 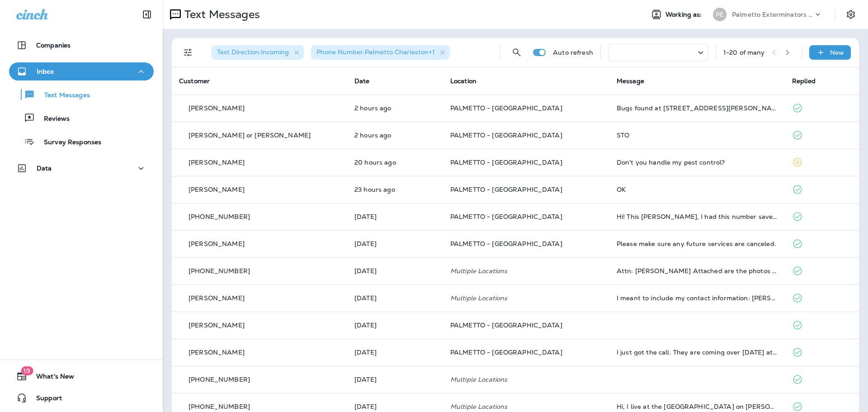 I want to click on p: Palmetto Exterminators LLC, so click(x=773, y=14).